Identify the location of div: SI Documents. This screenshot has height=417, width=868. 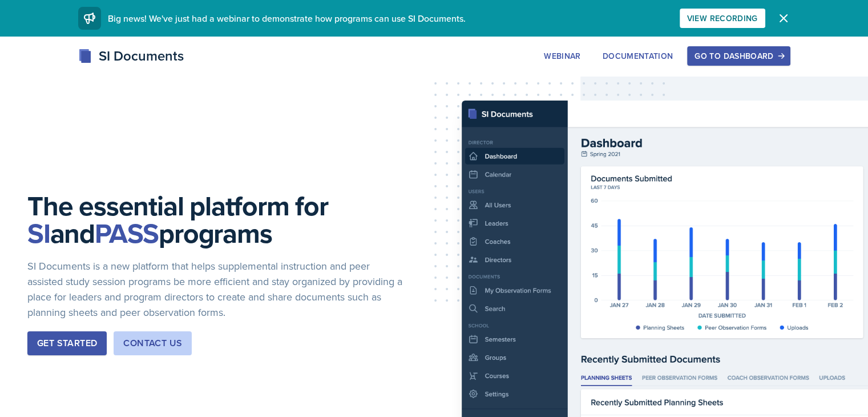
(131, 56).